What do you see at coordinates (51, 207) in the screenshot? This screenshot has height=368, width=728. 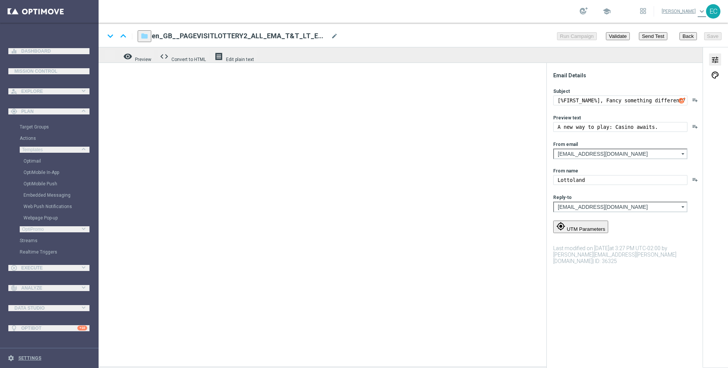 I see `a: Web Push Notifications` at bounding box center [51, 207].